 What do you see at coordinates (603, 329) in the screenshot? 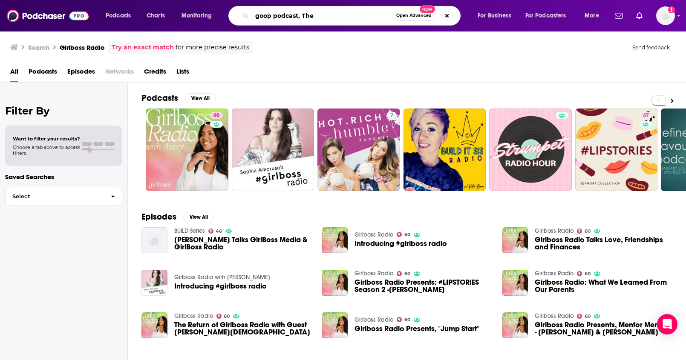
I see `a: Girlboss Radio Presents, Mentor Memos - Christene Barberich & Neha Gandhi` at bounding box center [603, 329].